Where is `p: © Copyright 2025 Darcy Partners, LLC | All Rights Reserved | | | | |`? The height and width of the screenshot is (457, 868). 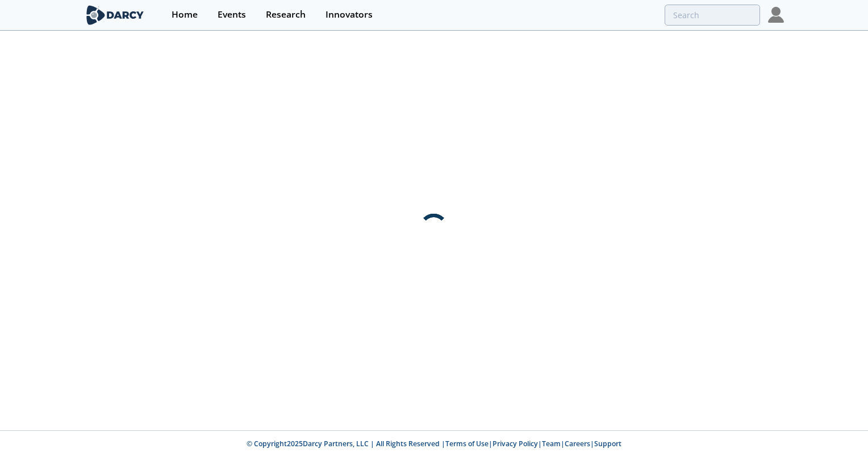 p: © Copyright 2025 Darcy Partners, LLC | All Rights Reserved | | | | | is located at coordinates (434, 444).